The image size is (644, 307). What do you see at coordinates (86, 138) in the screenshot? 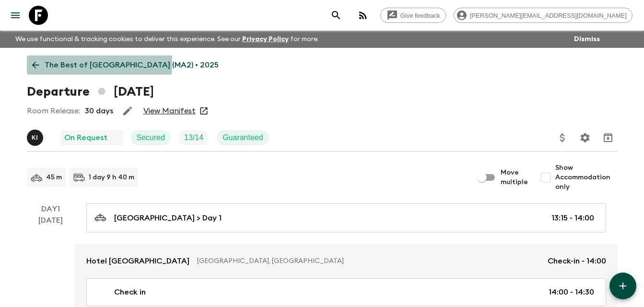
I see `p: On Request` at bounding box center [86, 138].